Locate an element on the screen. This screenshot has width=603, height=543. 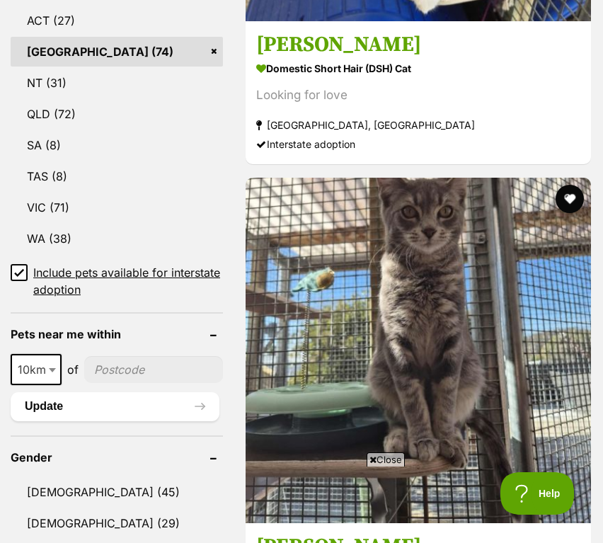
a: VIC (71) is located at coordinates (117, 207).